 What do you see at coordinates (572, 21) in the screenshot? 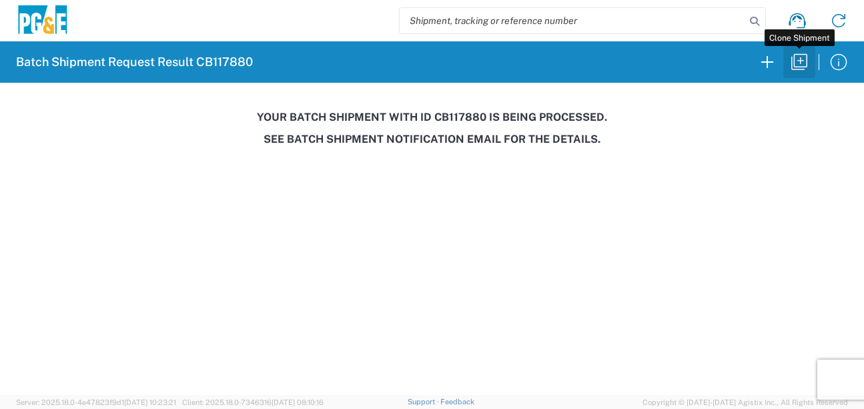
I see `input: Shipment, tracking or reference number` at bounding box center [572, 21].